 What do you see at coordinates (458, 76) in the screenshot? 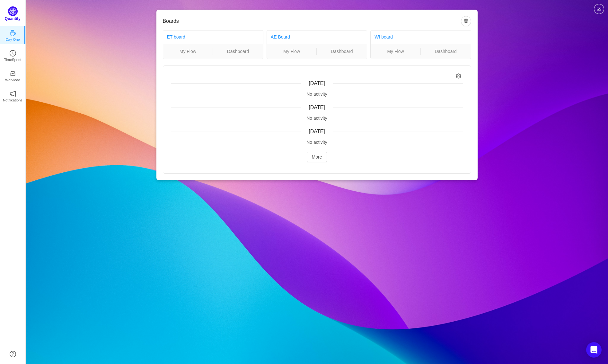
I see `i: icon: setting` at bounding box center [458, 76].